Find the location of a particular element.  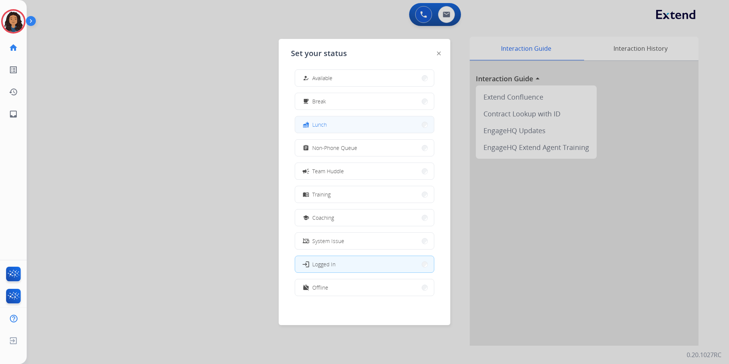

button: Available is located at coordinates (365, 78).